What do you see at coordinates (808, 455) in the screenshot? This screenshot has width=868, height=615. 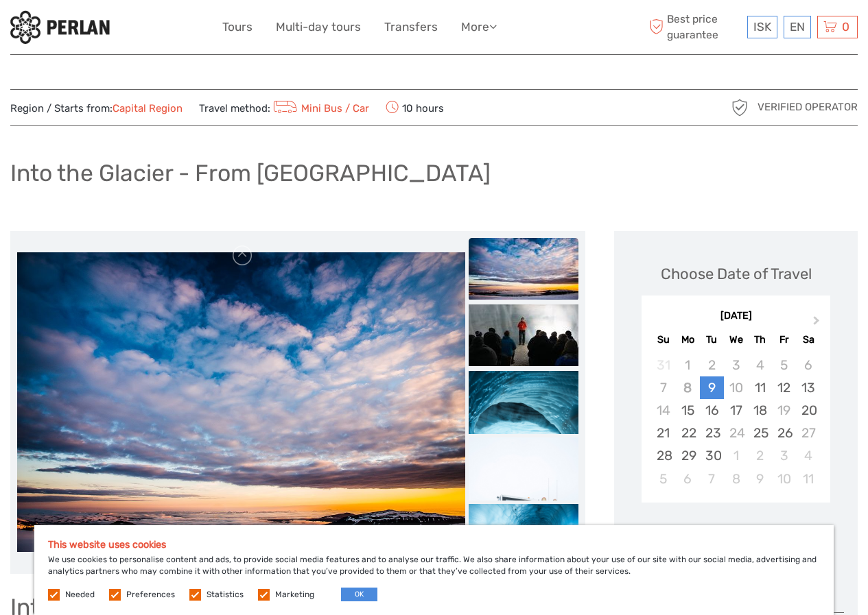 I see `div: Choose Saturday, October 4th, 2025` at bounding box center [808, 455].